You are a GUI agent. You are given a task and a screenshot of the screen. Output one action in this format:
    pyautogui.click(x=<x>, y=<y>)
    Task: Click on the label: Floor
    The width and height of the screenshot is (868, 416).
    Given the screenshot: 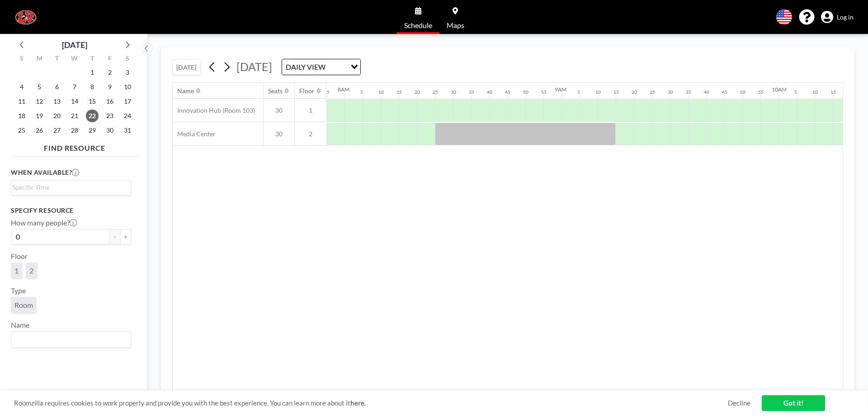 What is the action you would take?
    pyautogui.click(x=19, y=256)
    